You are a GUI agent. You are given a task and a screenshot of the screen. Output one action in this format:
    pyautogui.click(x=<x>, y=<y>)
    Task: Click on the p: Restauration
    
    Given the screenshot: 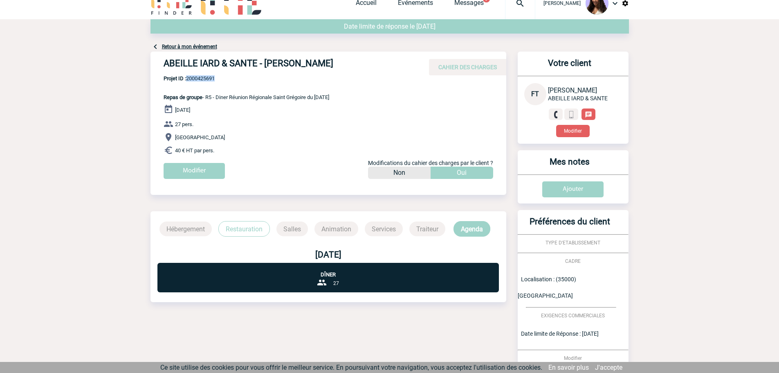 What is the action you would take?
    pyautogui.click(x=244, y=229)
    